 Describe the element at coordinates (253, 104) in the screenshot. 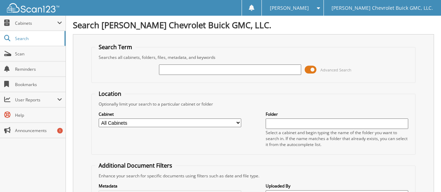

I see `div: Optionally limit your search to a particular cabinet or folder` at that location.